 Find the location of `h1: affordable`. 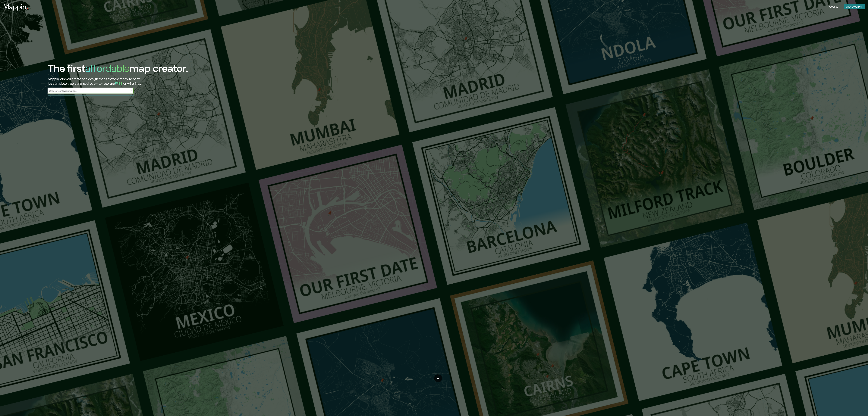

h1: affordable is located at coordinates (107, 68).